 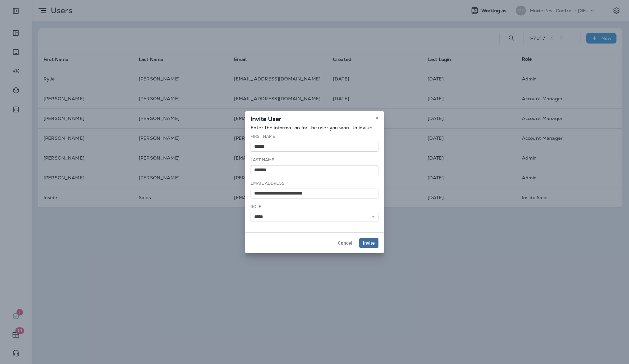 What do you see at coordinates (369, 243) in the screenshot?
I see `span: Invite` at bounding box center [369, 243].